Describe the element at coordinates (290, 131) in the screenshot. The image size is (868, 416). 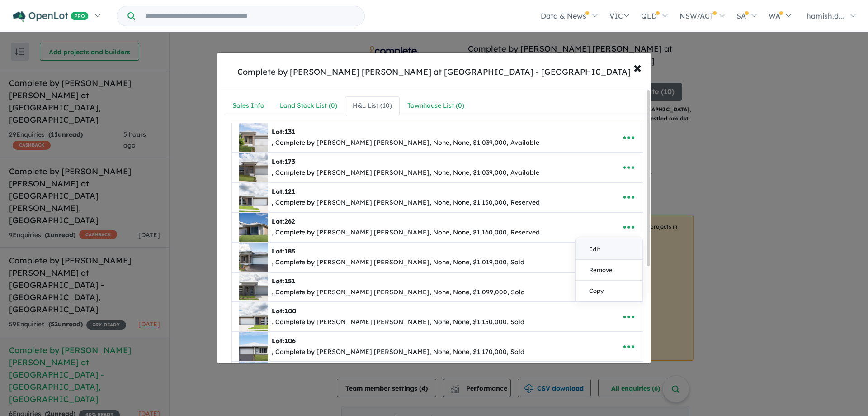
I see `span: 131` at that location.